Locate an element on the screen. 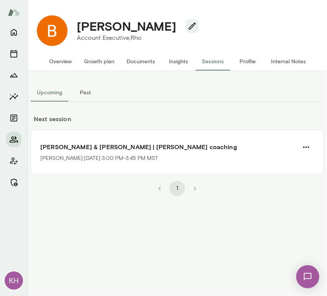 The width and height of the screenshot is (327, 296). button: Upcoming is located at coordinates (49, 92).